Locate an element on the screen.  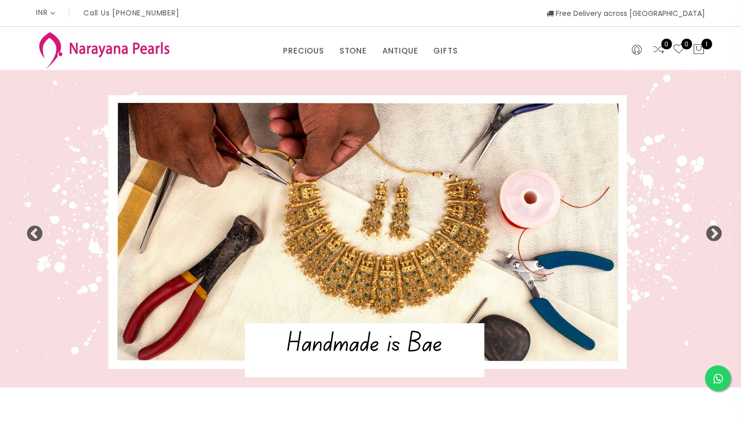
a: GIFTS is located at coordinates (445, 51).